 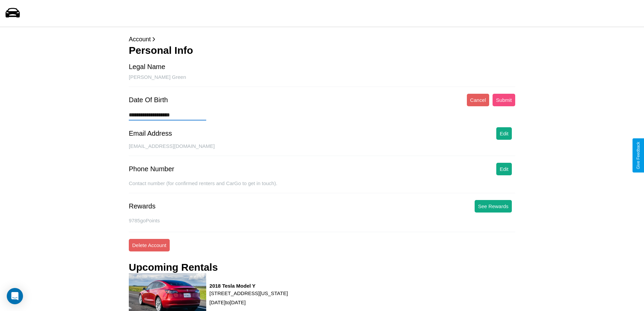 What do you see at coordinates (147, 67) in the screenshot?
I see `div: Legal Name` at bounding box center [147, 67].